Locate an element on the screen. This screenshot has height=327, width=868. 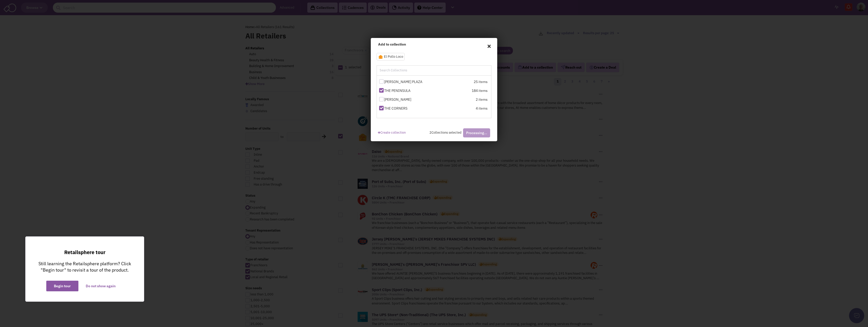
div: Collections selected is located at coordinates (445, 133).